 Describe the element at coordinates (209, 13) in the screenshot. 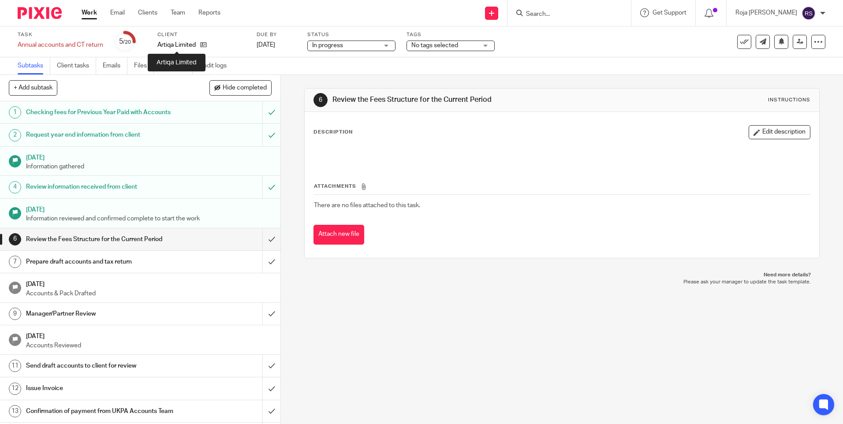

I see `a: Reports` at that location.